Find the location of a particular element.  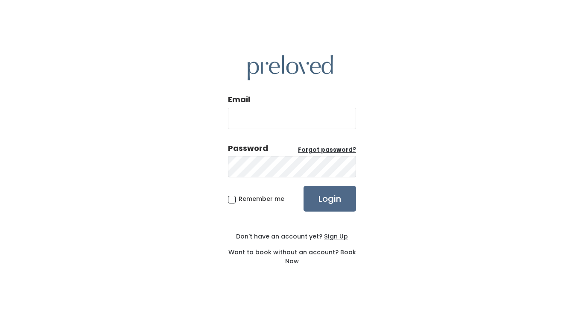

input: Login is located at coordinates (330, 198).